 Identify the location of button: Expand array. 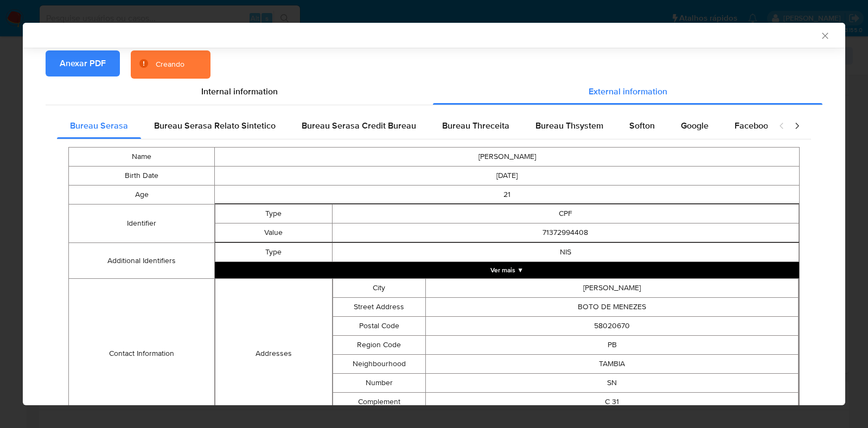
(507, 270).